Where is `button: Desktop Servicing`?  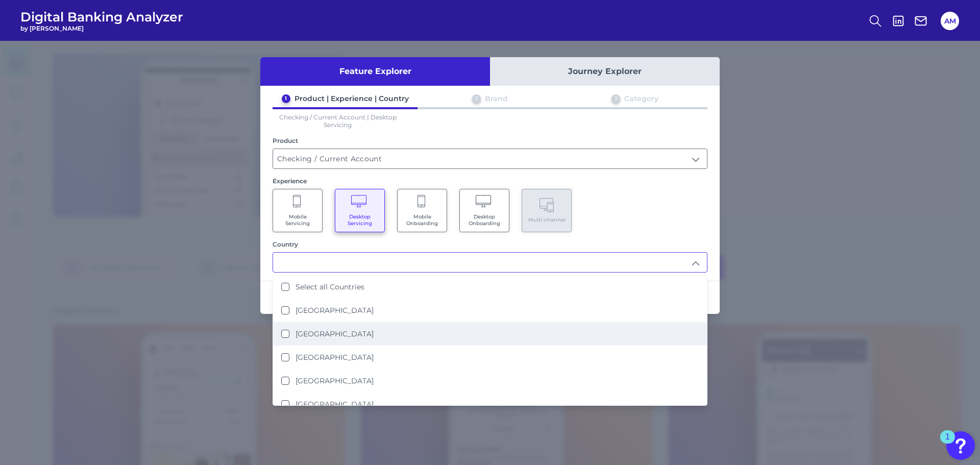 button: Desktop Servicing is located at coordinates (360, 210).